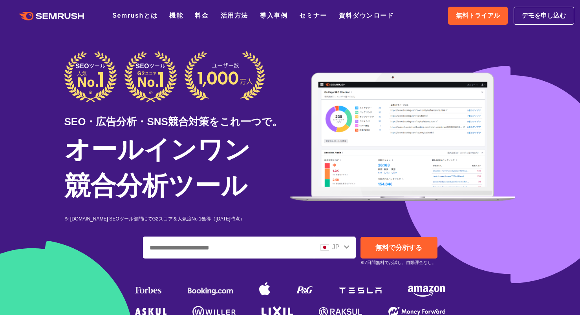  Describe the element at coordinates (234, 15) in the screenshot. I see `a: 活用方法` at that location.